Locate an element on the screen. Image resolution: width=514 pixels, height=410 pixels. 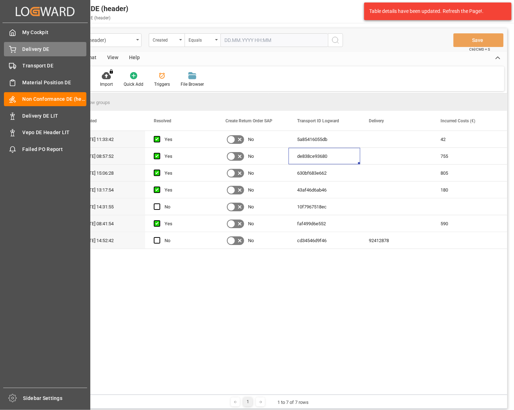
div: 1 to 7 of 7 rows is located at coordinates (293, 402).